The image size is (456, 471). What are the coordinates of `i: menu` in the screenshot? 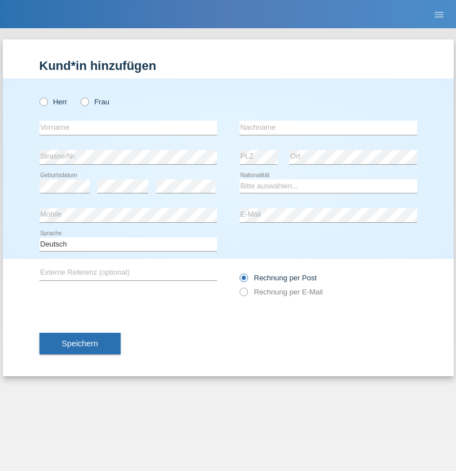 It's located at (439, 15).